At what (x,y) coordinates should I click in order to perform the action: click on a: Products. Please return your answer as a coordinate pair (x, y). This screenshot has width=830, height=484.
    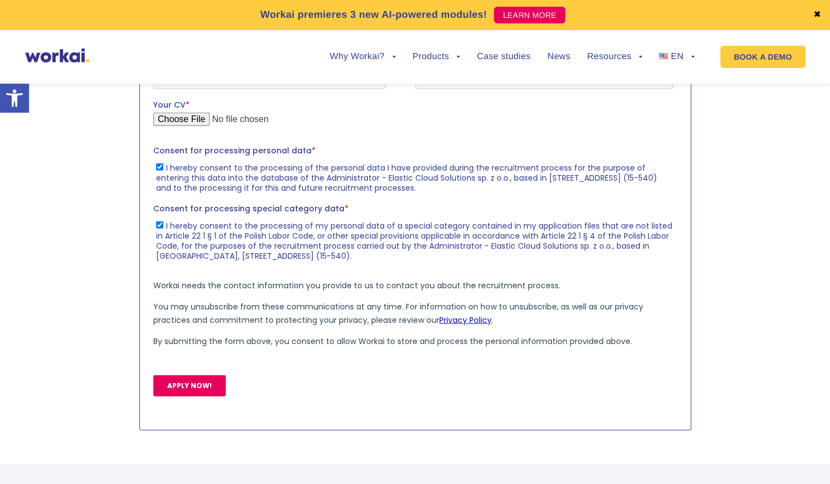
    Looking at the image, I should click on (437, 57).